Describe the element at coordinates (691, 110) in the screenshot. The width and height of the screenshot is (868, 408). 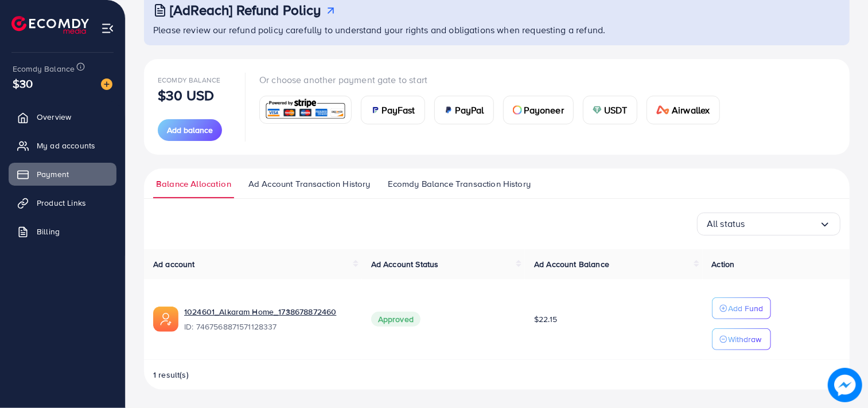
I see `span: Airwallex` at that location.